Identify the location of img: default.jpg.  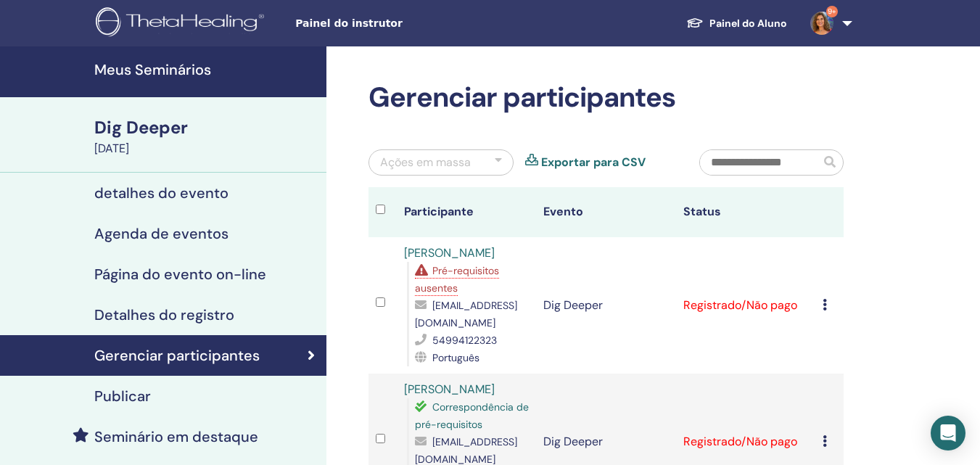
(822, 24).